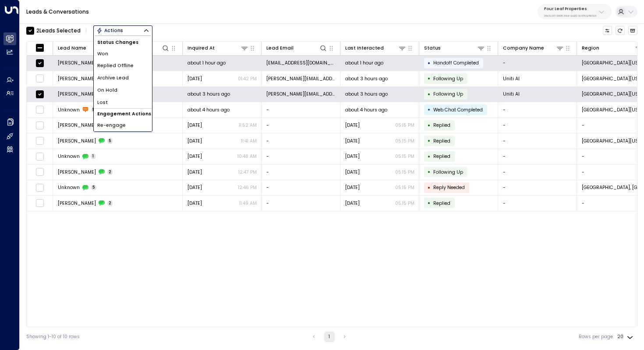  Describe the element at coordinates (113, 78) in the screenshot. I see `span: Archive Lead` at that location.